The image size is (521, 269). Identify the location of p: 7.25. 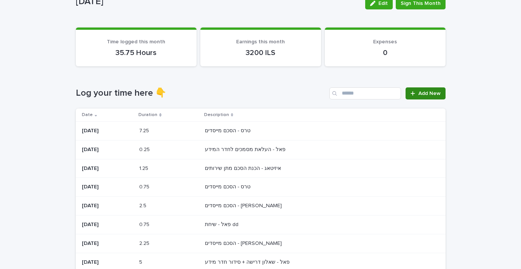
(145, 130).